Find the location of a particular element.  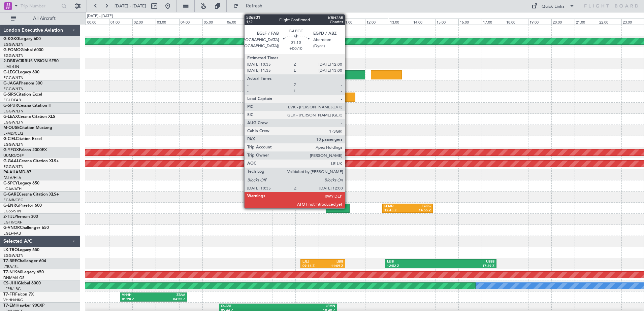

a: FALA/HLA is located at coordinates (12, 178).